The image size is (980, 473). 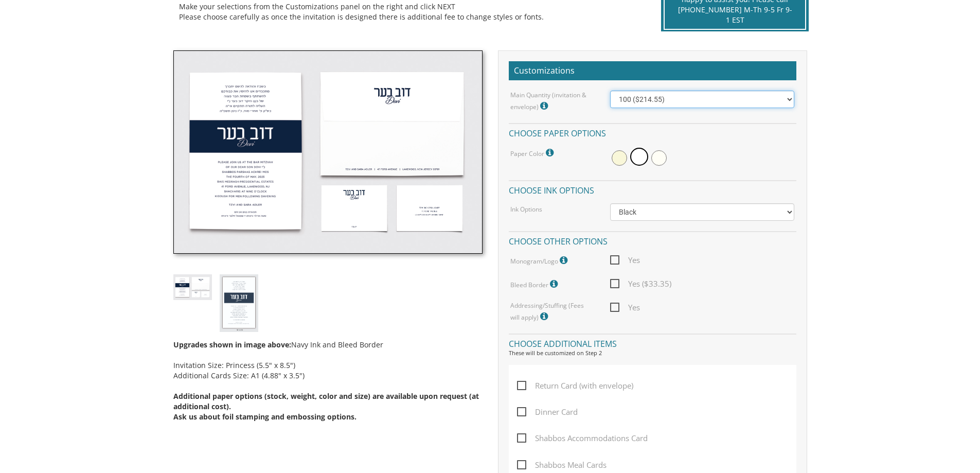 What do you see at coordinates (552, 101) in the screenshot?
I see `label: Main Quantity (invitation & envelope)` at bounding box center [552, 101].